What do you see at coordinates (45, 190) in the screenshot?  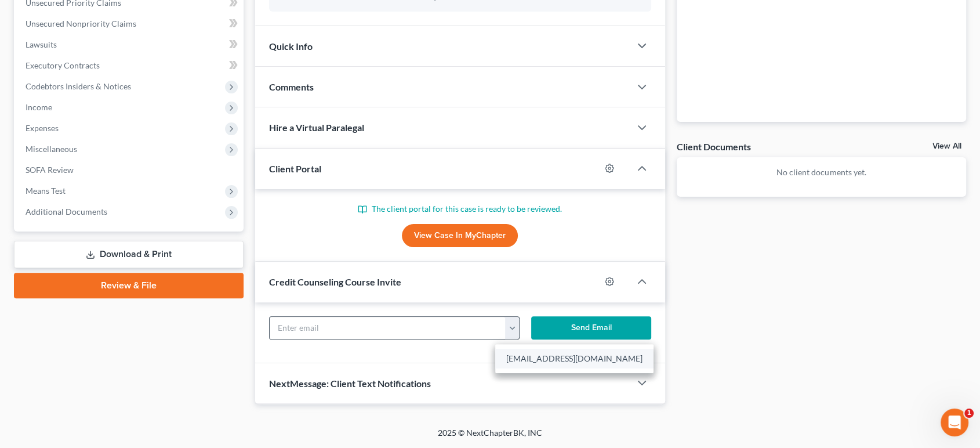 I see `span: Means Test` at bounding box center [45, 190].